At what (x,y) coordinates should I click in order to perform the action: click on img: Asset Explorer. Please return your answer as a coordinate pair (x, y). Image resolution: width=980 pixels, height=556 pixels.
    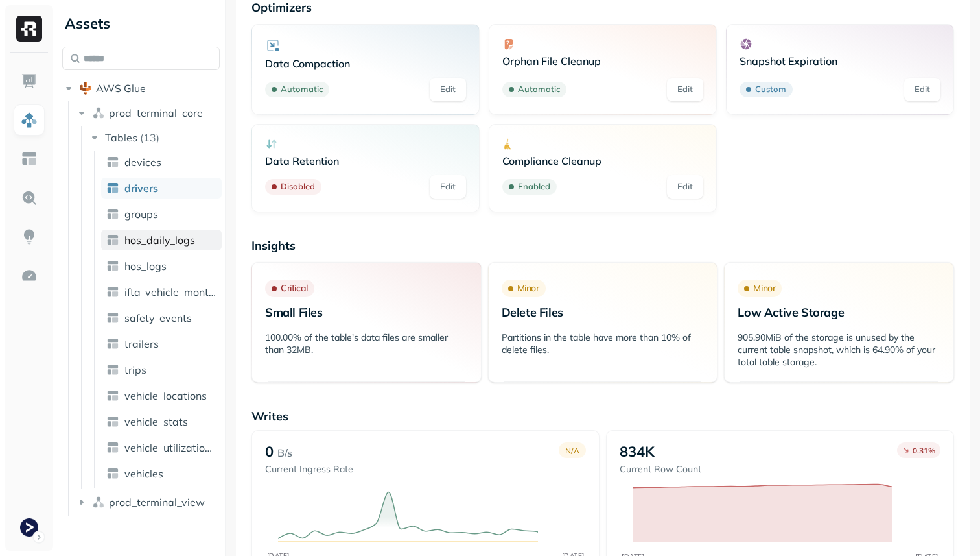
    Looking at the image, I should click on (29, 159).